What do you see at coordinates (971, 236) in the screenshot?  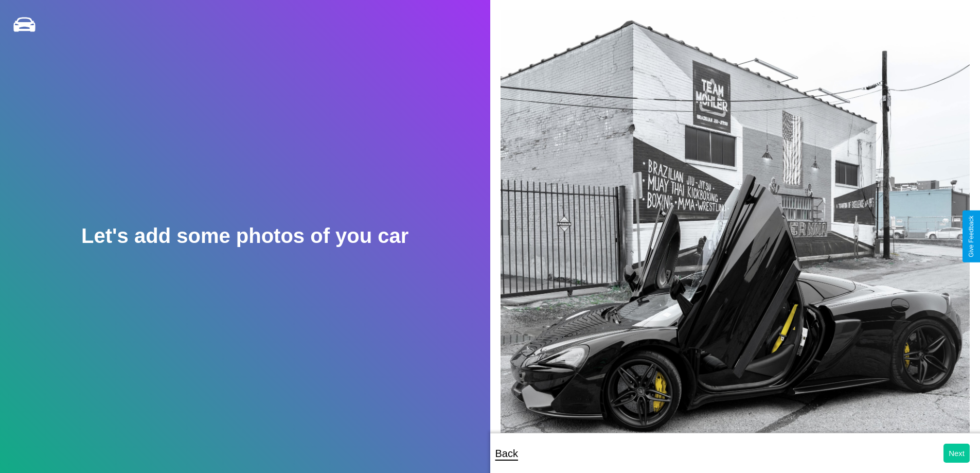 I see `div: Give Feedback` at bounding box center [971, 236].